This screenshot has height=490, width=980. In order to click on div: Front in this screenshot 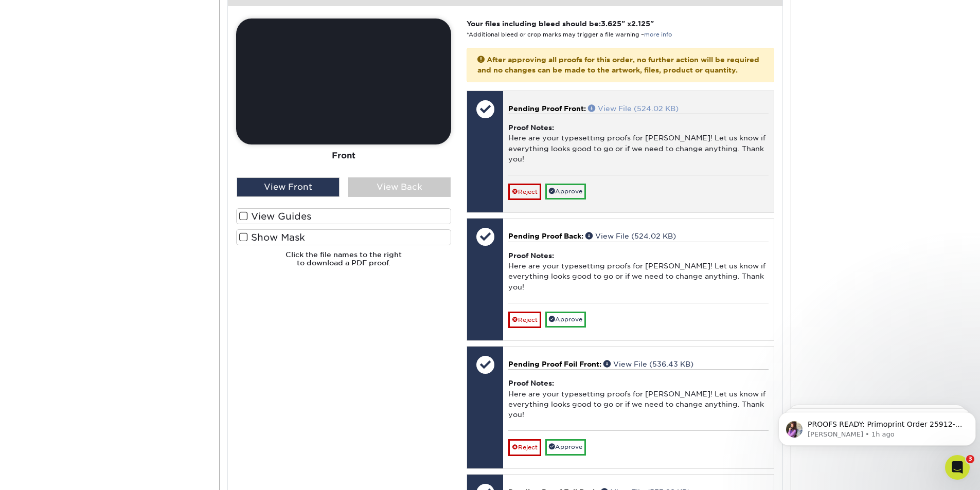, I will do `click(343, 156)`.